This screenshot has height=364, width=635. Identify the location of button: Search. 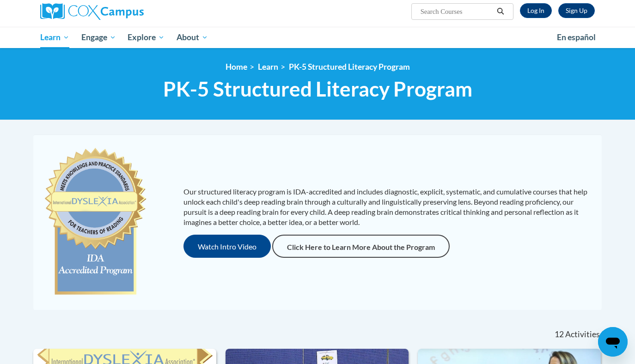
(501, 11).